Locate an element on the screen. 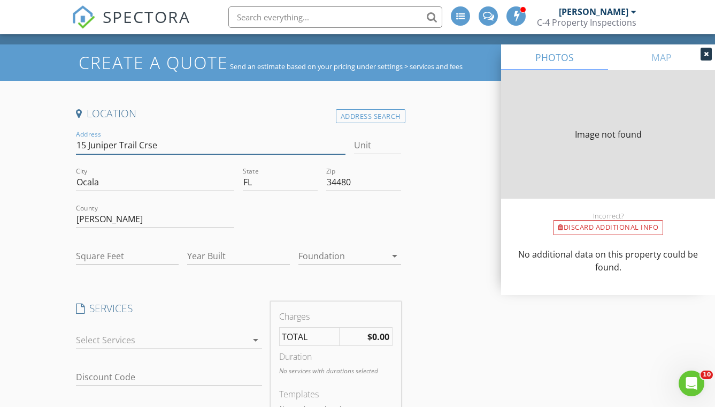 The image size is (715, 407). div: C-4 Property Inspections is located at coordinates (587, 22).